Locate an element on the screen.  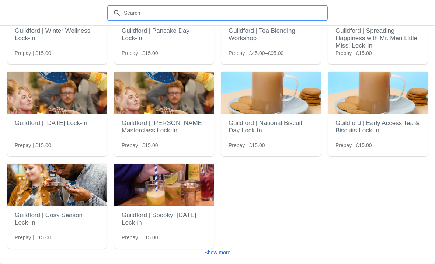
h2: Guildford | Spreading Happiness with Mr. Men Little Miss! Lock-In is located at coordinates (378, 38).